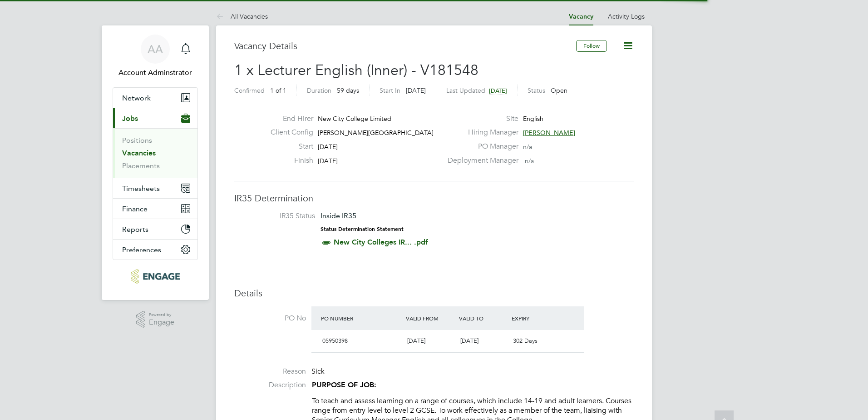 This screenshot has width=868, height=420. Describe the element at coordinates (348, 91) in the screenshot. I see `span: 59 days` at that location.